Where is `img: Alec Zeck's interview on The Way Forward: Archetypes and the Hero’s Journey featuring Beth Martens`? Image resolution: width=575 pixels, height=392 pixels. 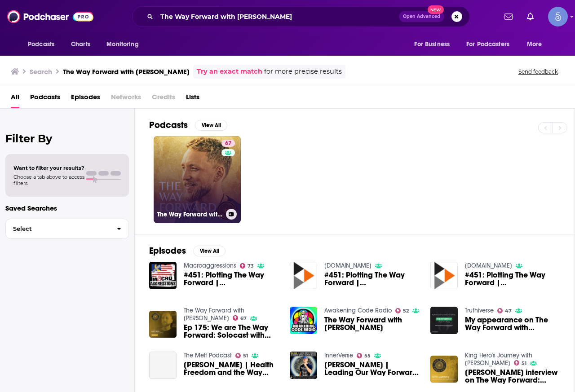 img: Alec Zeck's interview on The Way Forward: Archetypes and the Hero’s Journey featuring Beth Martens is located at coordinates (444, 369).